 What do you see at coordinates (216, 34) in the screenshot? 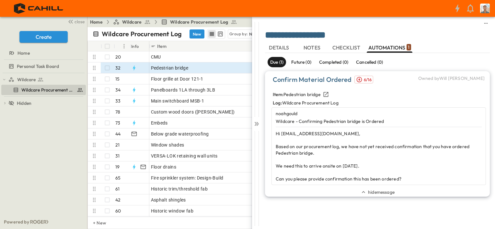
I see `div: table view` at bounding box center [216, 34].